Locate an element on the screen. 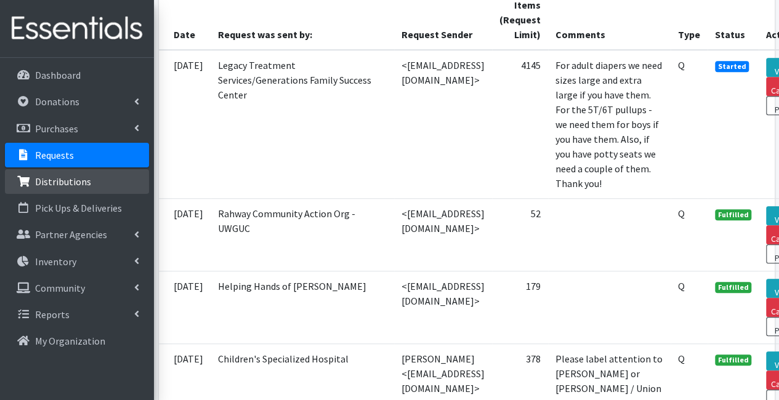 The image size is (779, 400). p: Requests is located at coordinates (54, 155).